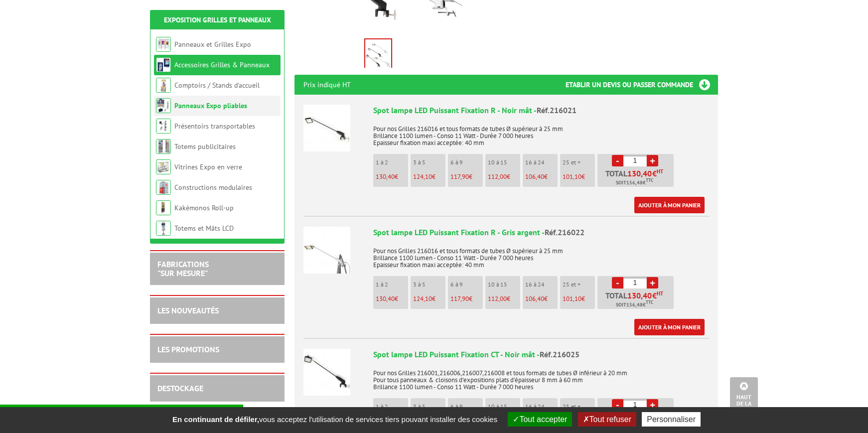 The height and width of the screenshot is (433, 868). Describe the element at coordinates (164, 228) in the screenshot. I see `img: Totems et Mâts LCD` at that location.